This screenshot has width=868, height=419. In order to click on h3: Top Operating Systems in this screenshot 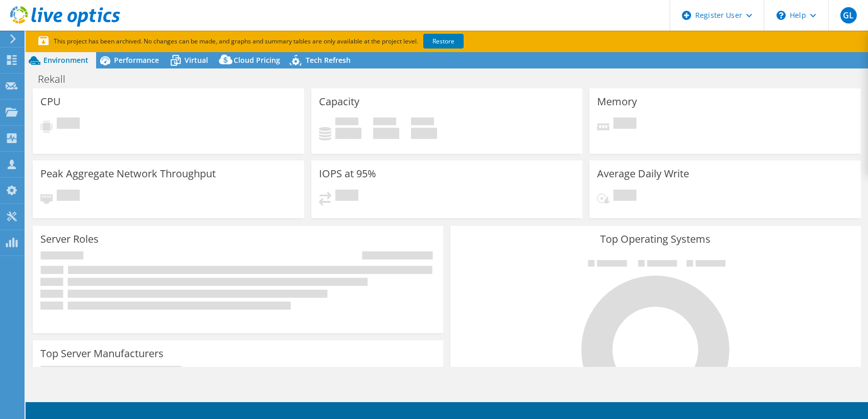, I will do `click(655, 239)`.